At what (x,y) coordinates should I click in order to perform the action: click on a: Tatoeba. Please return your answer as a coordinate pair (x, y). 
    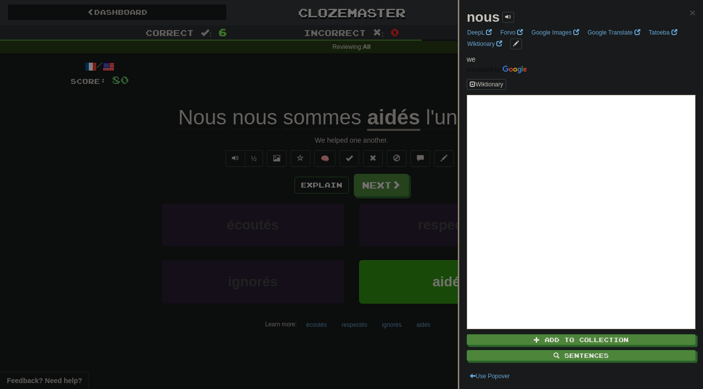
    Looking at the image, I should click on (663, 33).